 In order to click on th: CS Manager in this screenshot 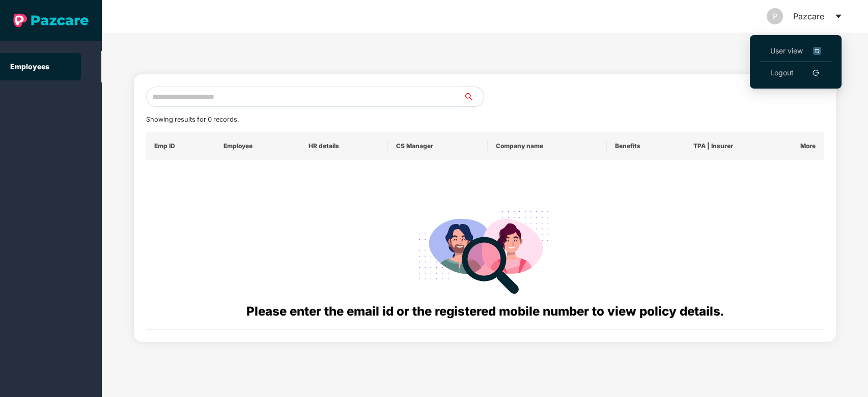, I will do `click(438, 146)`.